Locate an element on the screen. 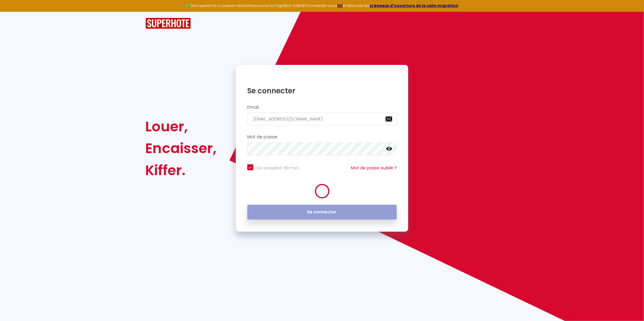 The height and width of the screenshot is (321, 644). strong: ICI is located at coordinates (340, 6).